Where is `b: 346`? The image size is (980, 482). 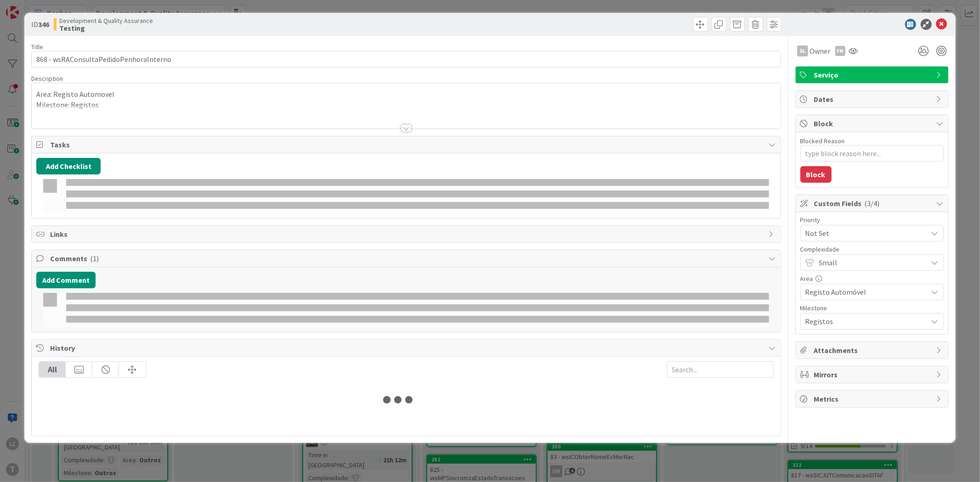 b: 346 is located at coordinates (44, 24).